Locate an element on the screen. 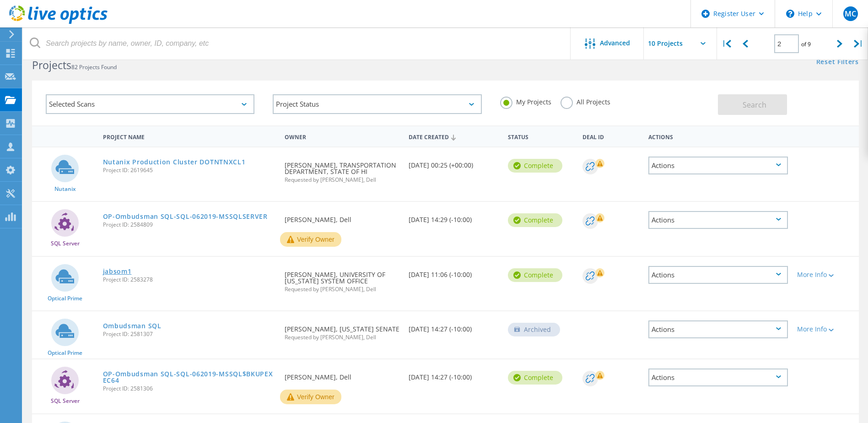 This screenshot has height=423, width=868. a: Nutanix Production Cluster DOTNTNXCL1 is located at coordinates (174, 162).